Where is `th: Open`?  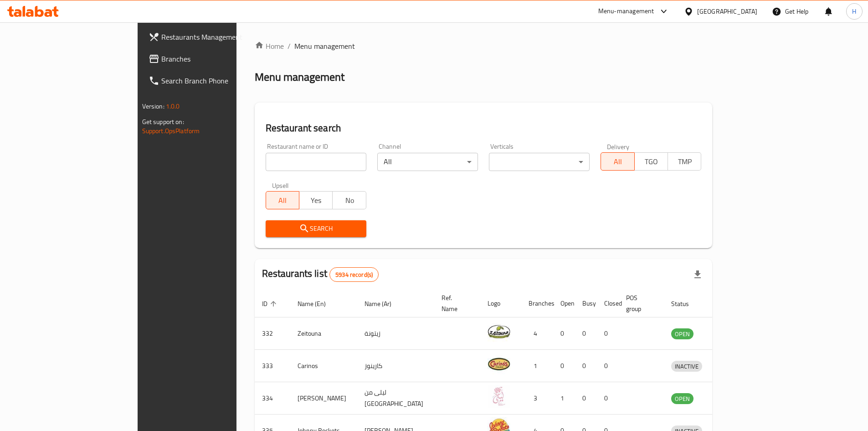
th: Open is located at coordinates (564, 303).